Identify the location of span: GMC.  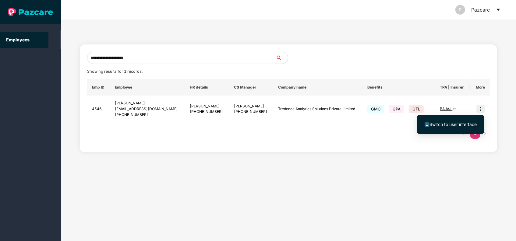
(376, 109).